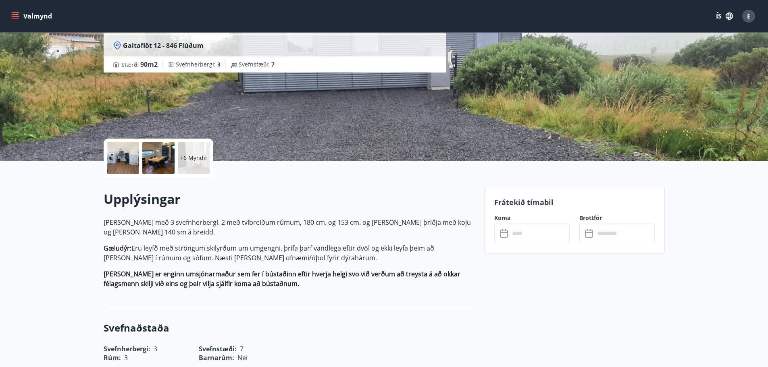 The image size is (768, 367). I want to click on p: Eru leyfð með ströngum skilyrðum um umgengni, þrífa þarf vandlega eftir dvöl og ekki leyfa þeim a..., so click(289, 253).